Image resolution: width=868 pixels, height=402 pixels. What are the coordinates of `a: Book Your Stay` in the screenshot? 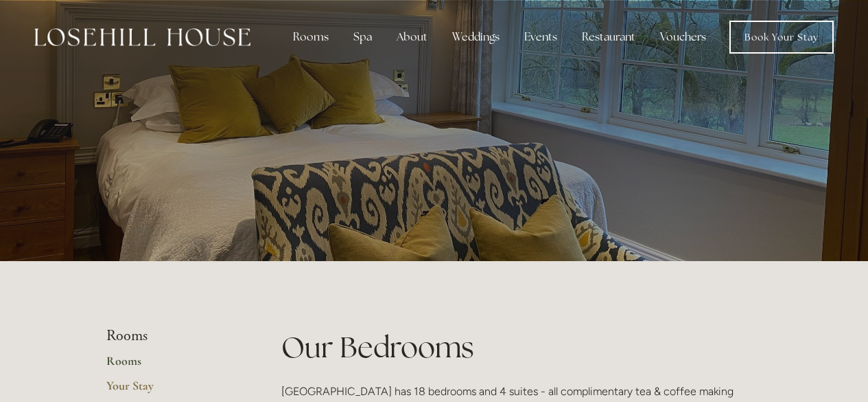 It's located at (781, 37).